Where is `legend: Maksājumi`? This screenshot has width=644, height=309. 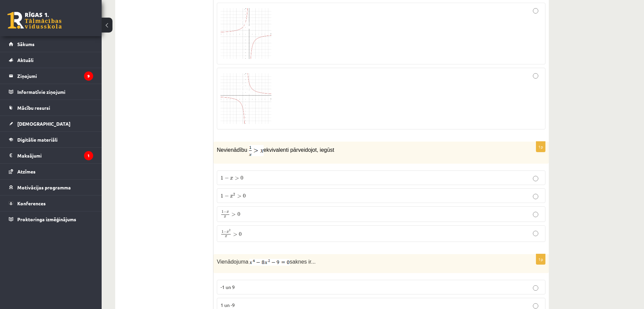 legend: Maksājumi is located at coordinates (55, 155).